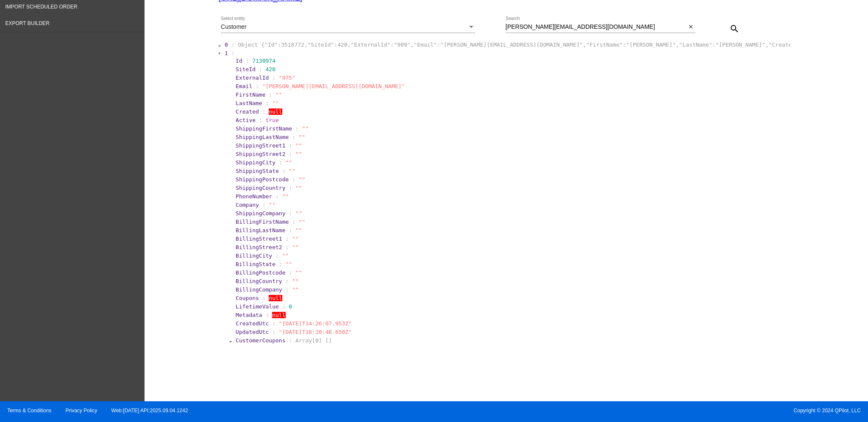 The width and height of the screenshot is (868, 422). What do you see at coordinates (81, 411) in the screenshot?
I see `a: Privacy Policy` at bounding box center [81, 411].